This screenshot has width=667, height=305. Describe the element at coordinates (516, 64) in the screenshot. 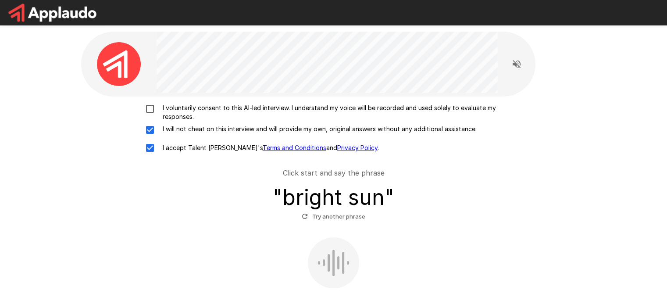

I see `button: Read questions aloud` at that location.